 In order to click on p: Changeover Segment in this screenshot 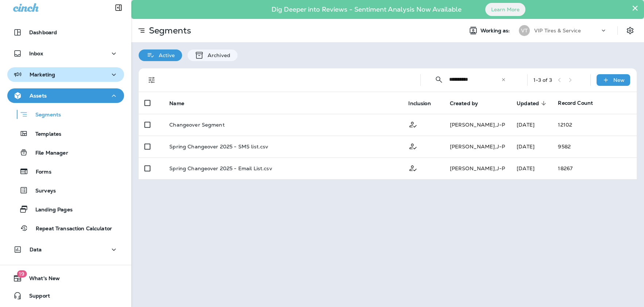, I will do `click(197, 125)`.